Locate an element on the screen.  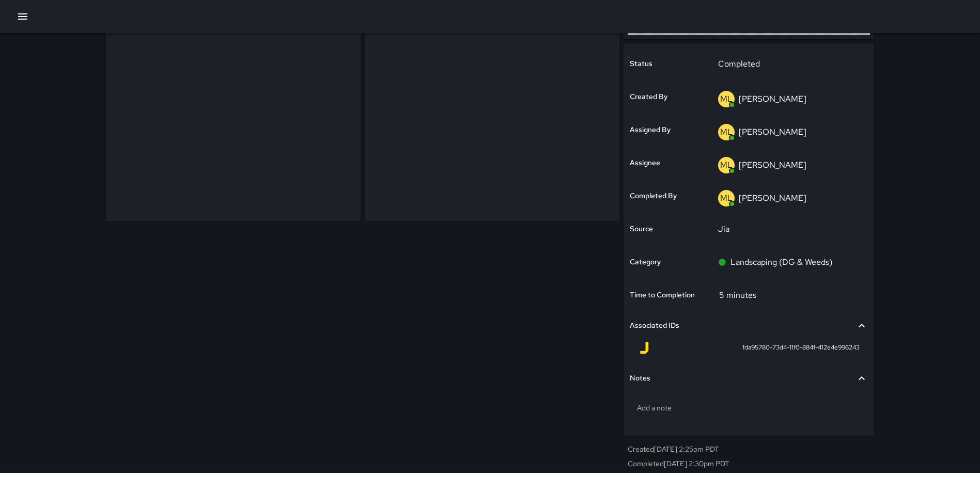
h6: Notes is located at coordinates (640, 378).